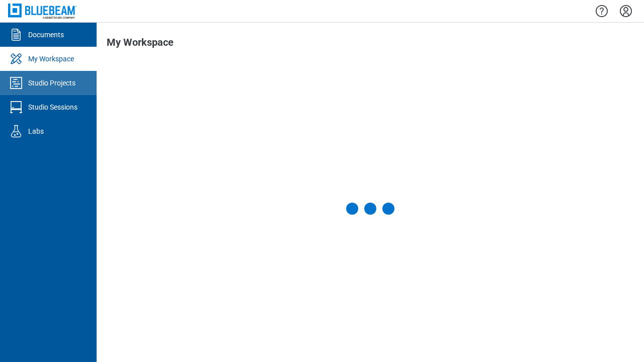  I want to click on div: Labs, so click(36, 131).